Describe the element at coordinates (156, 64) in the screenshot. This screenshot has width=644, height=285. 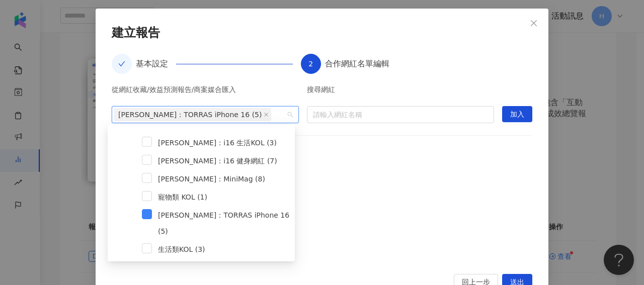
I see `div: 基本設定` at that location.